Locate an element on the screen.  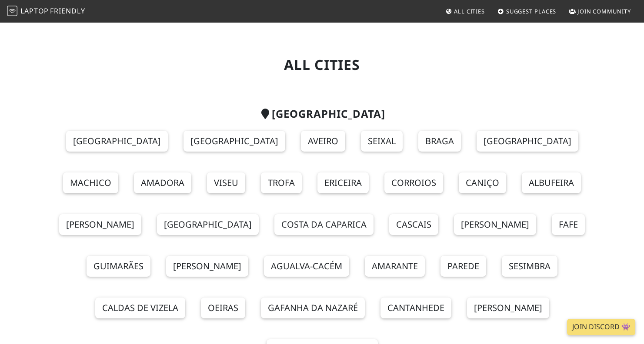
a: Guimarães is located at coordinates (119, 267).